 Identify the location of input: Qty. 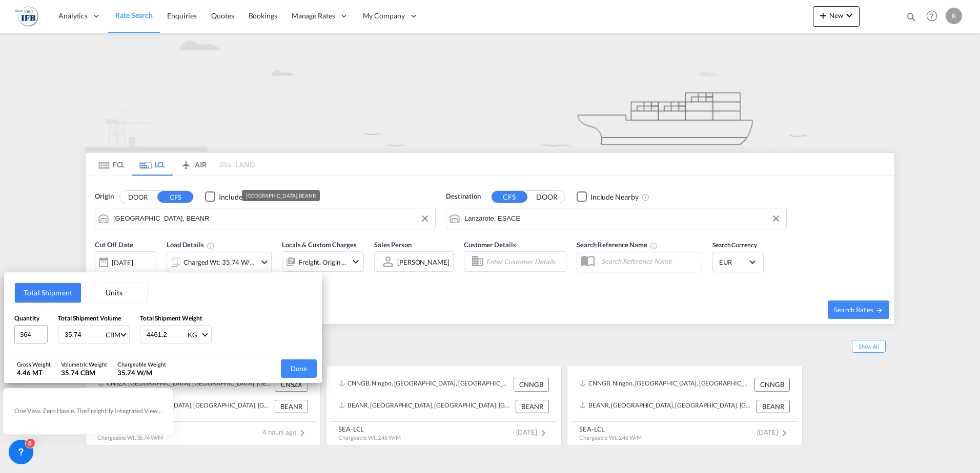
(31, 334).